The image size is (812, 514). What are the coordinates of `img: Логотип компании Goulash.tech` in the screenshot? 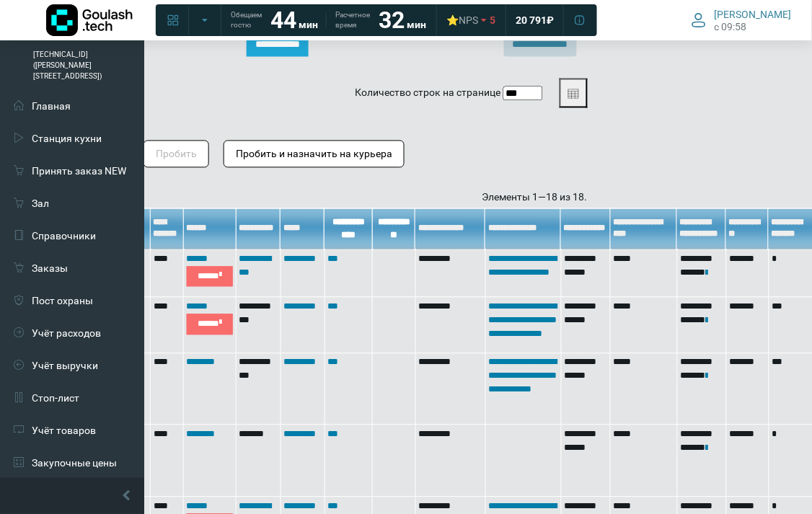 It's located at (89, 20).